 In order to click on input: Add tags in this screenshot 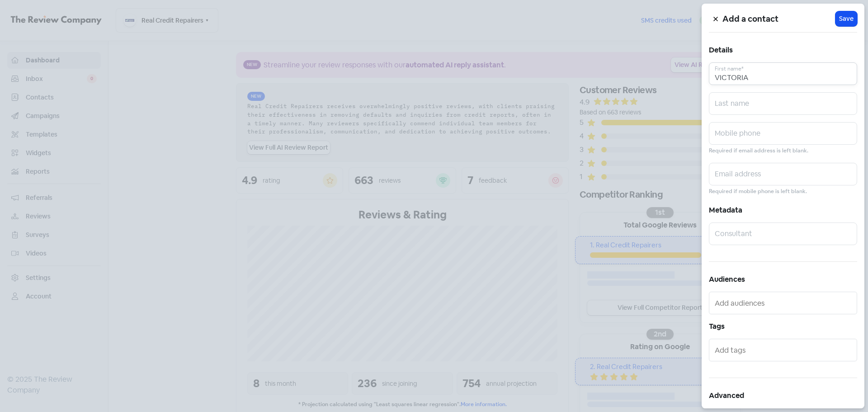, I will do `click(784, 350)`.